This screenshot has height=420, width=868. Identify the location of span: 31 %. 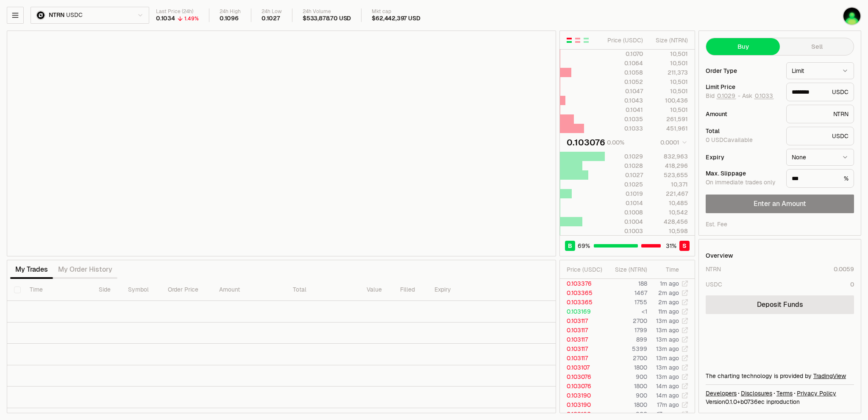
(671, 246).